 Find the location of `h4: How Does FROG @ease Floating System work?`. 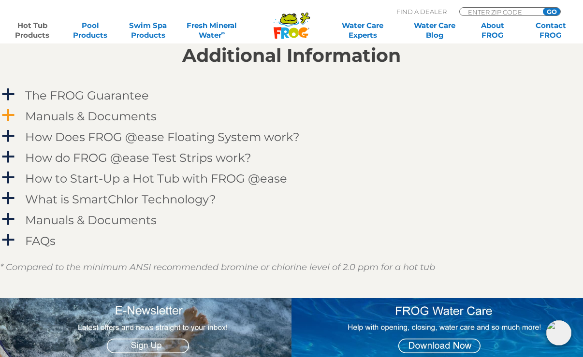

h4: How Does FROG @ease Floating System work? is located at coordinates (162, 137).